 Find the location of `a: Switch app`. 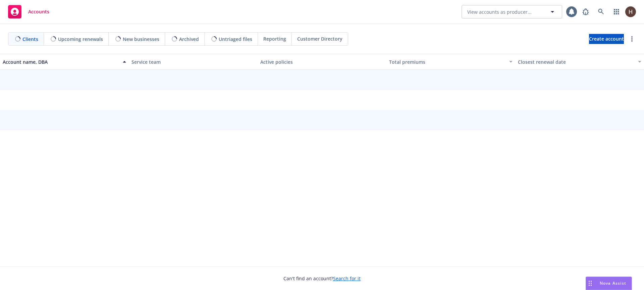

a: Switch app is located at coordinates (617, 12).